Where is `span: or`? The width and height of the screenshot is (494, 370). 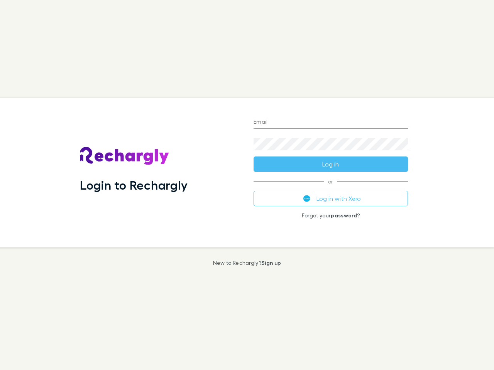
span: or is located at coordinates (331, 181).